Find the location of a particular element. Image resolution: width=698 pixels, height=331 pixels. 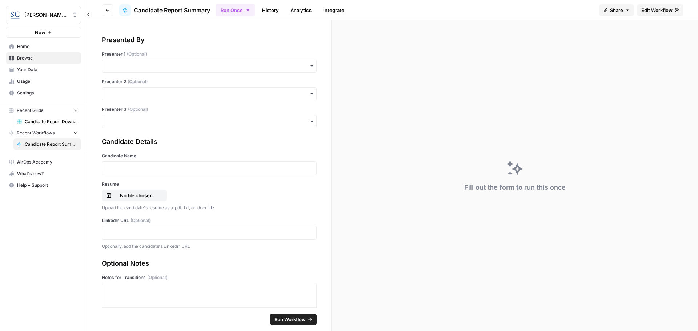

span: Settings is located at coordinates (47, 93).